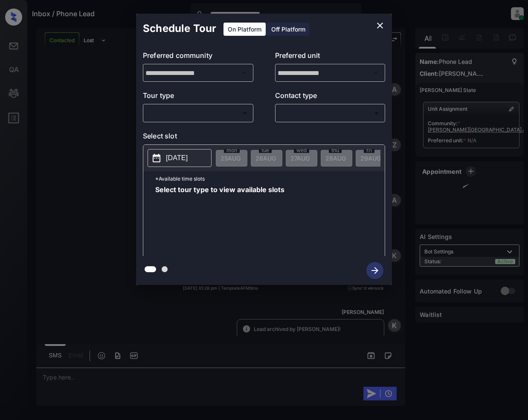  I want to click on button: close, so click(380, 26).